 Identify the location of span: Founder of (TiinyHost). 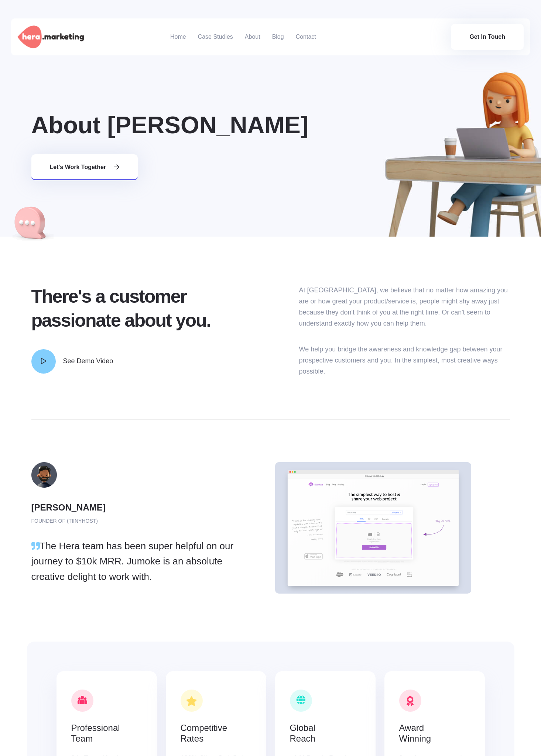
(65, 521).